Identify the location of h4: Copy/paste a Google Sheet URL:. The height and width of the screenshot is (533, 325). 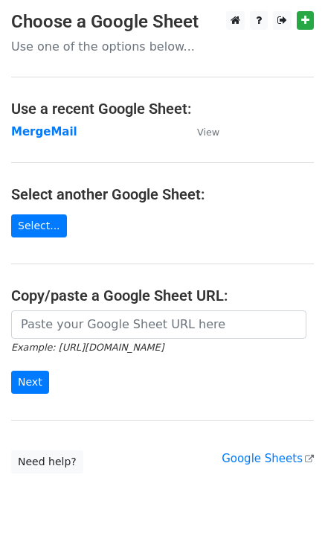
(162, 296).